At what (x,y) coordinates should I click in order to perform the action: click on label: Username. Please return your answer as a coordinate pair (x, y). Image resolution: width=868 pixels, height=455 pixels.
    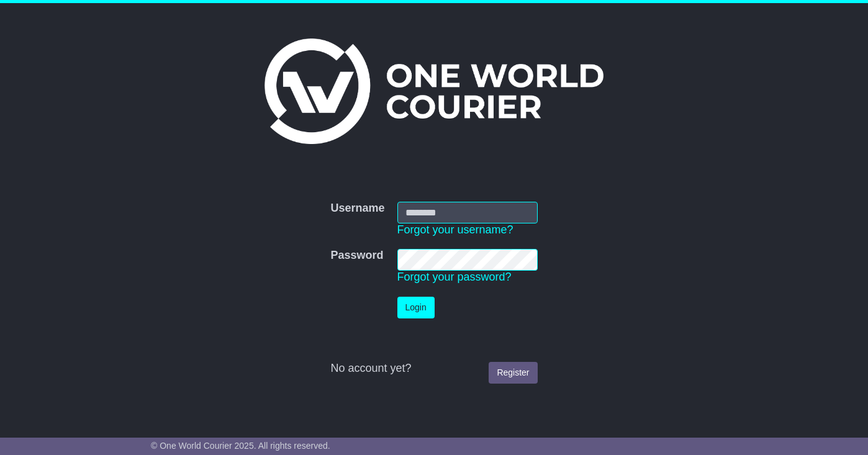
    Looking at the image, I should click on (357, 209).